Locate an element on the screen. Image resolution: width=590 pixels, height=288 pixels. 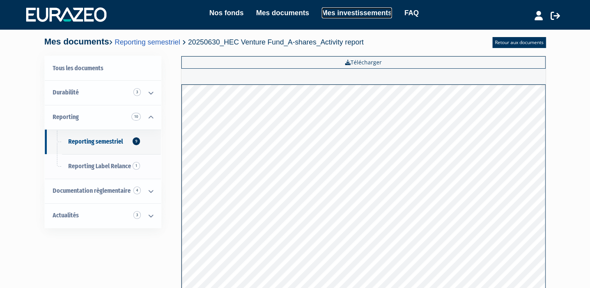
a: Reporting semestriel is located at coordinates (147, 42).